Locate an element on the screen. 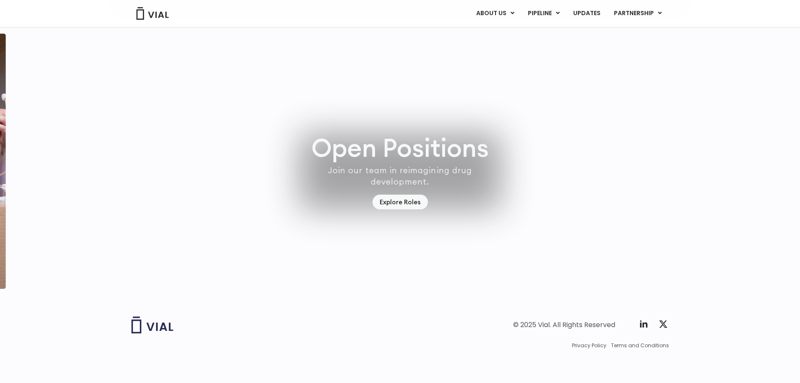  span: Privacy Policy is located at coordinates (590, 345).